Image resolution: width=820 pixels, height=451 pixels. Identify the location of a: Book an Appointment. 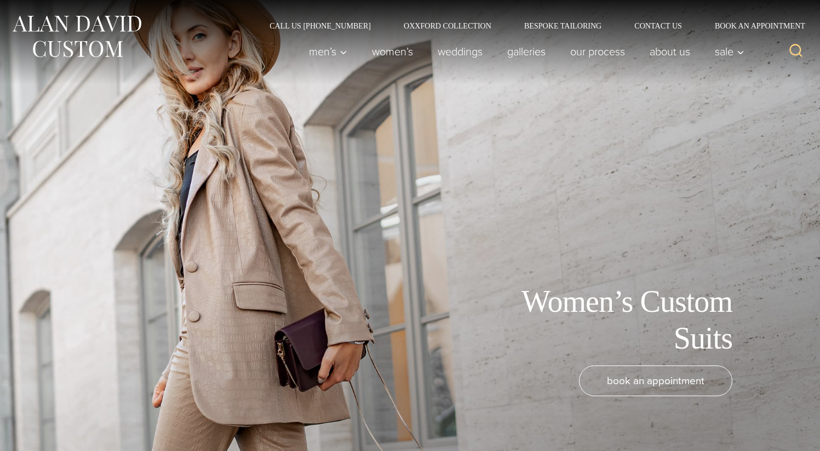
(753, 26).